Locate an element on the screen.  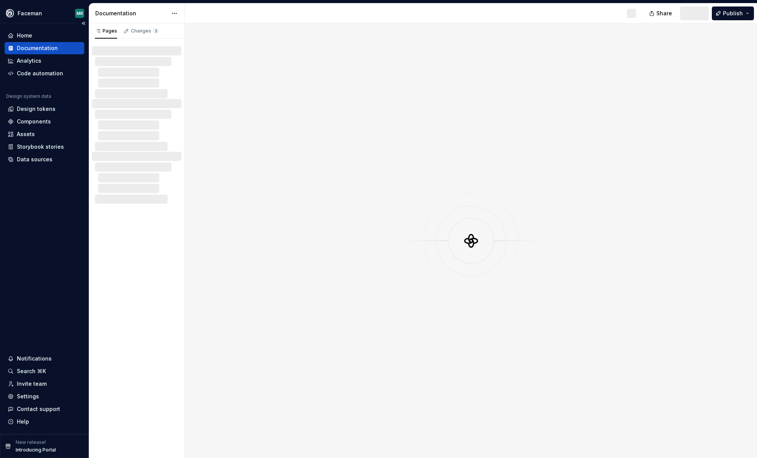
div: Faceman is located at coordinates (30, 13).